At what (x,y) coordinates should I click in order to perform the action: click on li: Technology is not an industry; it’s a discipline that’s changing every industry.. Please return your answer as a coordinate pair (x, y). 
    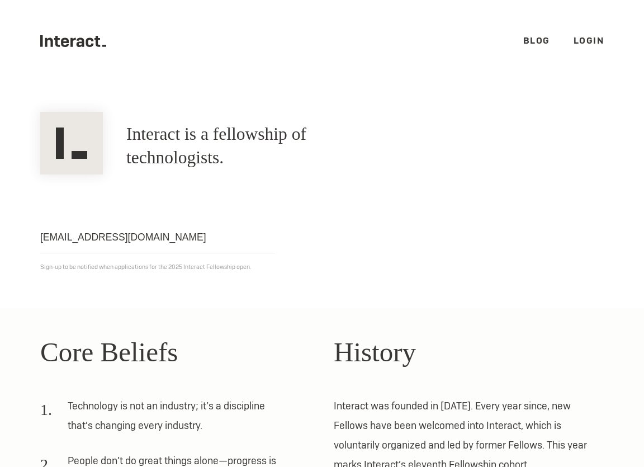
    Looking at the image, I should click on (163, 420).